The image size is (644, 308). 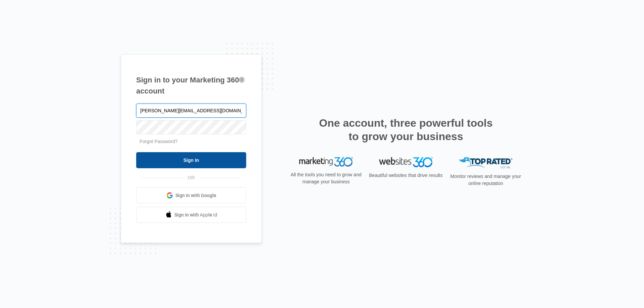 I want to click on span: OR, so click(x=191, y=178).